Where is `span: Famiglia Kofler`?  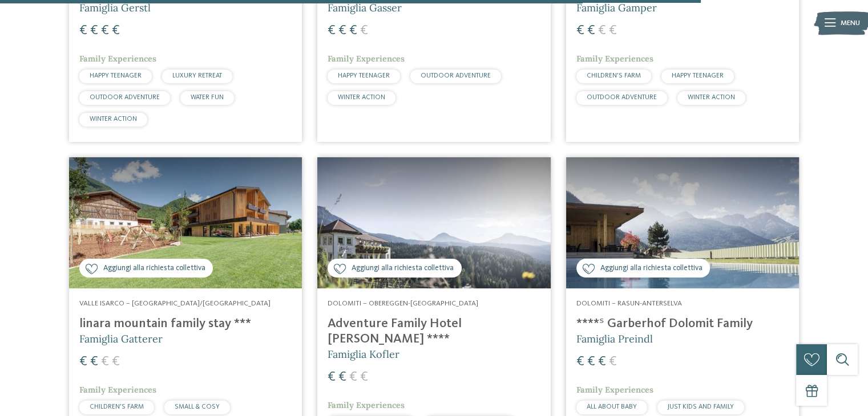
span: Famiglia Kofler is located at coordinates (363, 354).